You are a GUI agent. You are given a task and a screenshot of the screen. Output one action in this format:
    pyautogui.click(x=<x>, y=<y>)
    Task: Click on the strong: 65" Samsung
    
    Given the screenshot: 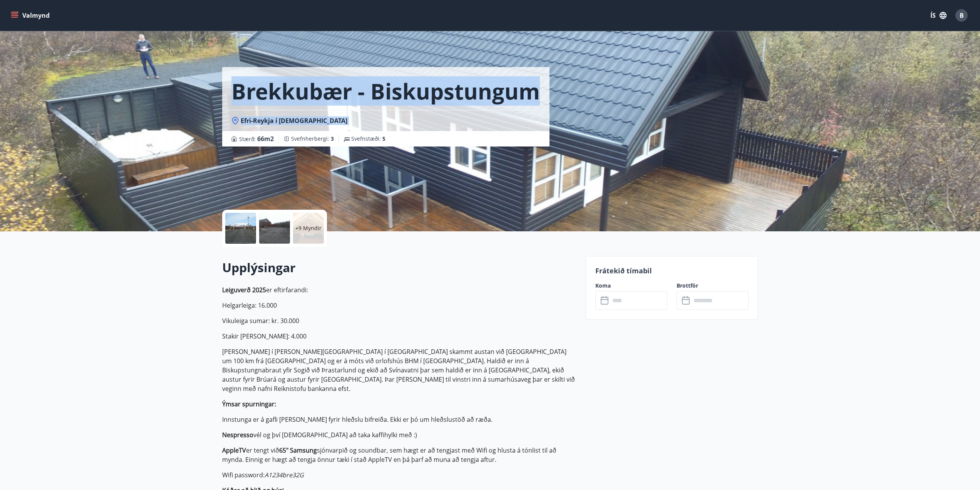 What is the action you would take?
    pyautogui.click(x=298, y=451)
    